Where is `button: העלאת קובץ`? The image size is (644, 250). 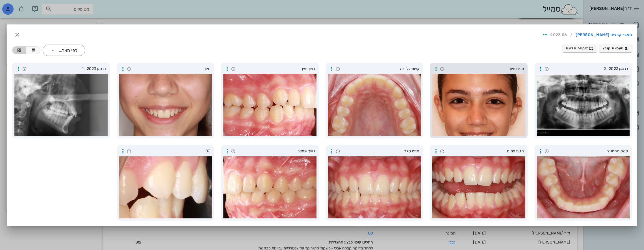
button: העלאת קובץ is located at coordinates (615, 48).